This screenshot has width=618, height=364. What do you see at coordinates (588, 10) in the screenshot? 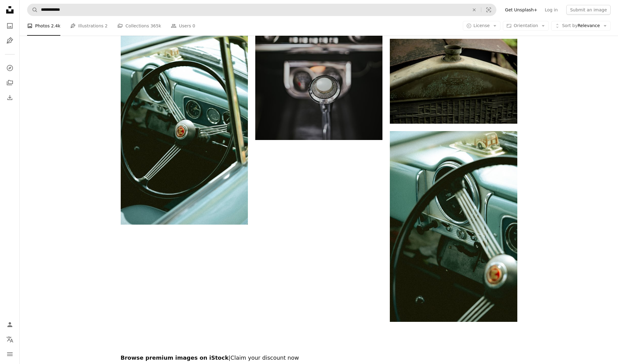
I see `button: Submit an image` at bounding box center [588, 10].